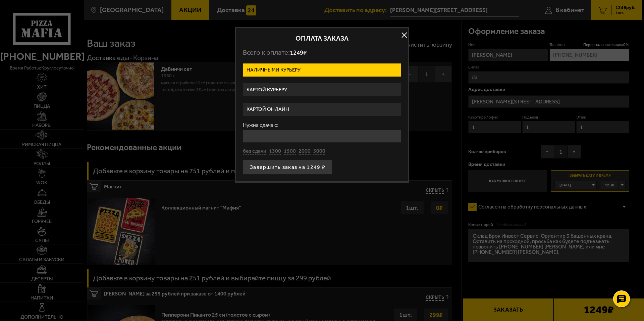 The height and width of the screenshot is (321, 644). What do you see at coordinates (322, 38) in the screenshot?
I see `h2: Оплата заказа` at bounding box center [322, 38].